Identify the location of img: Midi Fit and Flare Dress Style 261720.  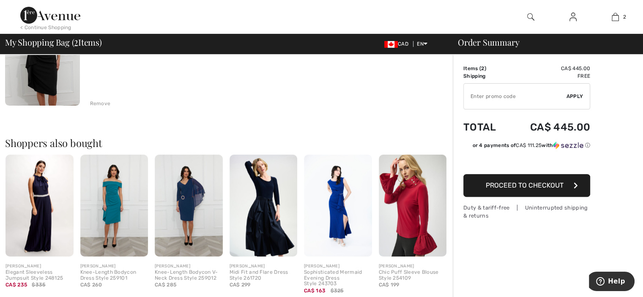
(263, 206).